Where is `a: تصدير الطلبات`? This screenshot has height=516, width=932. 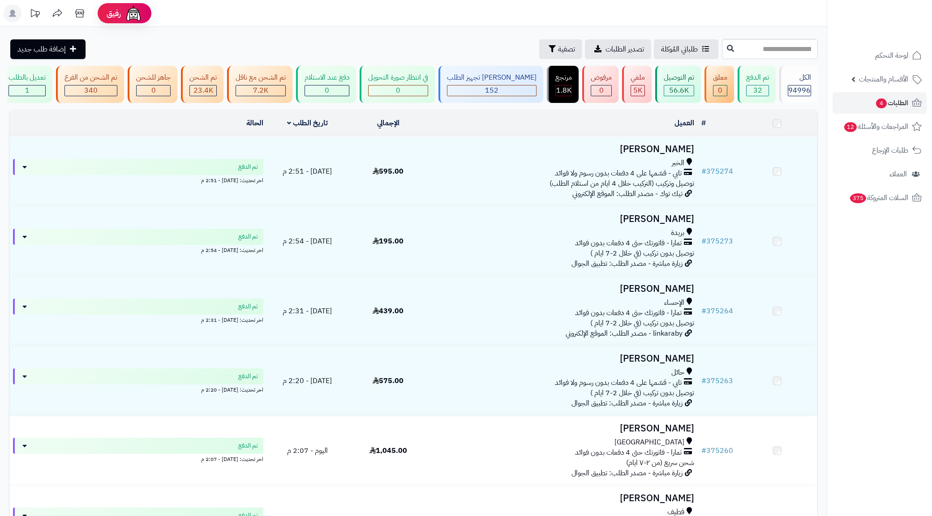
a: تصدير الطلبات is located at coordinates (618, 49).